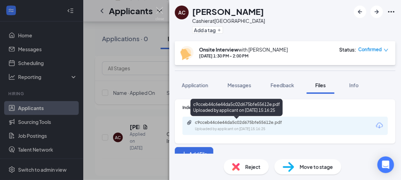 The image size is (401, 180). I want to click on button: Add FilePlus, so click(194, 154).